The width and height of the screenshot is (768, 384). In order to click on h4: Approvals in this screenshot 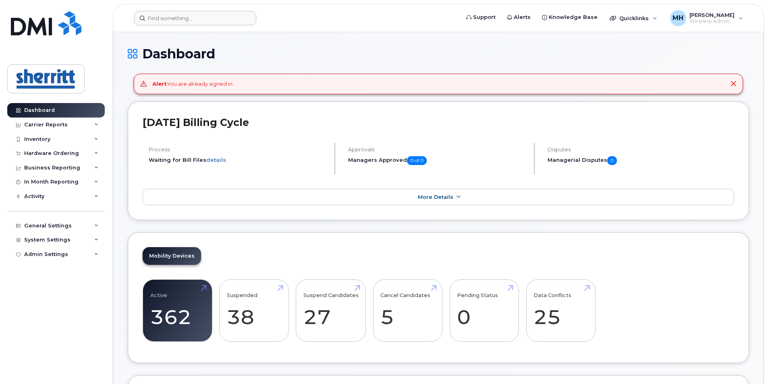, I will do `click(438, 150)`.